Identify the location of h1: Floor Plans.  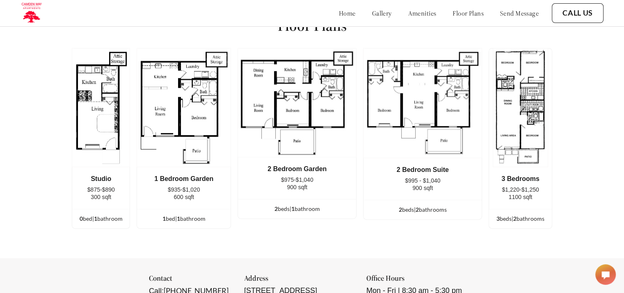
(312, 25).